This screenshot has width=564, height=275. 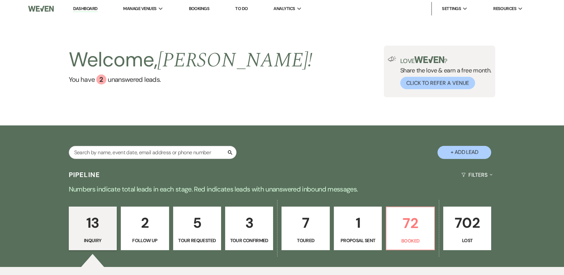 What do you see at coordinates (305, 223) in the screenshot?
I see `p: 7` at bounding box center [305, 223].